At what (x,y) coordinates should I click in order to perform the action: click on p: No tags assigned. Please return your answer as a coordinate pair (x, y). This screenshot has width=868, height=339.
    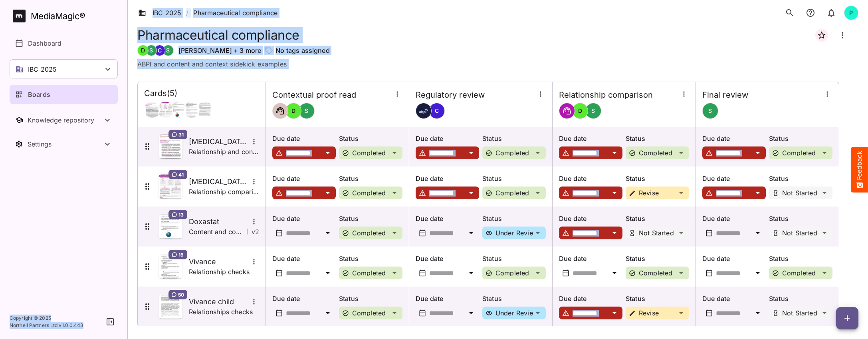
    Looking at the image, I should click on (302, 50).